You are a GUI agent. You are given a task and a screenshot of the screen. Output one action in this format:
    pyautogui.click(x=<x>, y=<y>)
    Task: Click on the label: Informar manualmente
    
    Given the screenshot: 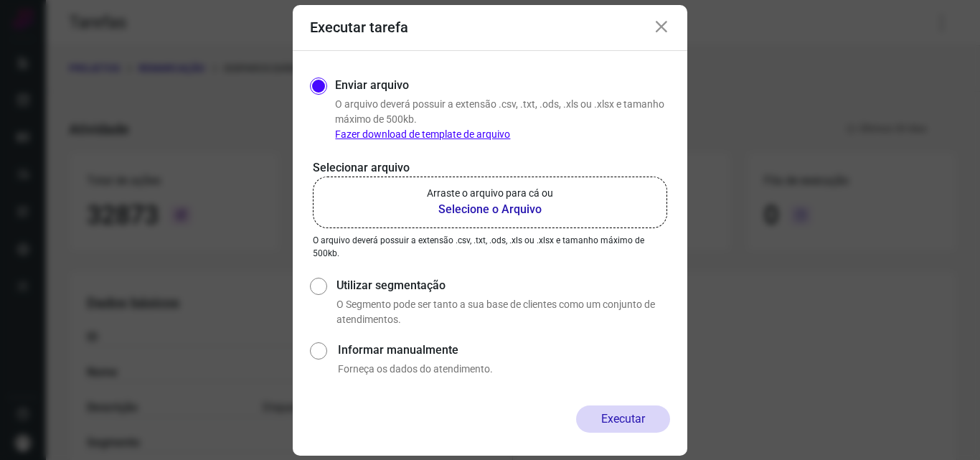 What is the action you would take?
    pyautogui.click(x=503, y=350)
    